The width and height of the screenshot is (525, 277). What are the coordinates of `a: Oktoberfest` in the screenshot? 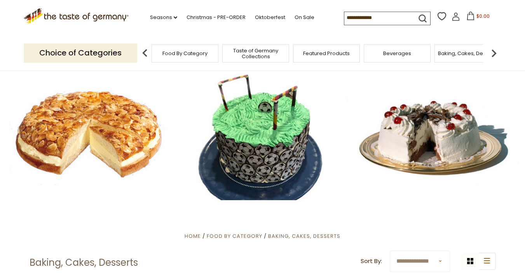 It's located at (270, 17).